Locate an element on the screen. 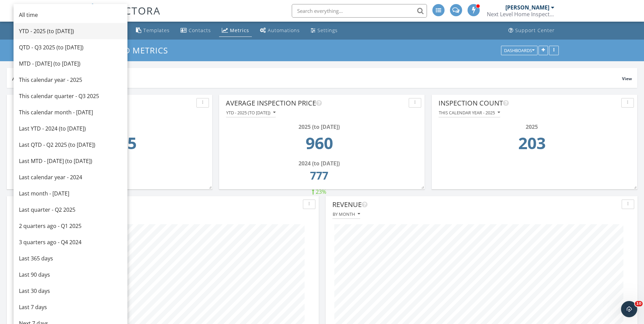 The height and width of the screenshot is (324, 644). button: By month is located at coordinates (346, 214).